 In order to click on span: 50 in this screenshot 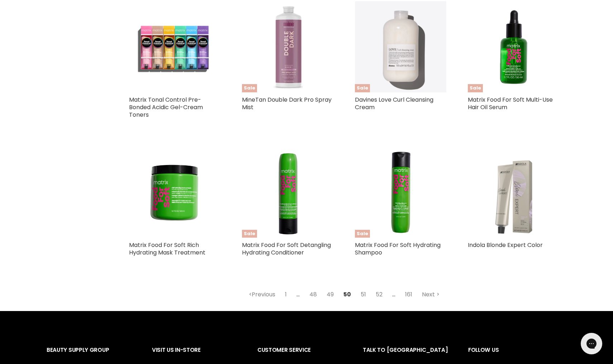, I will do `click(347, 295)`.